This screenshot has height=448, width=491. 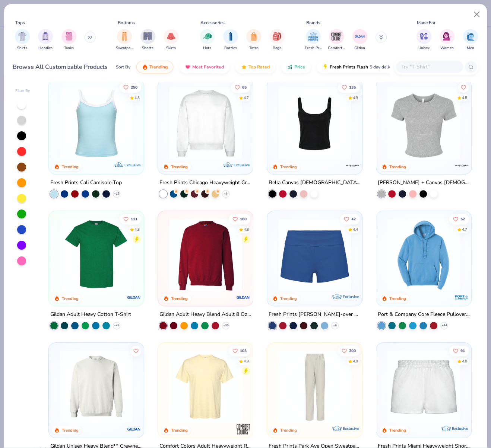 I want to click on img: 8af284bf-0d00-45ea-9003-ce4b9a3194ad, so click(x=314, y=122).